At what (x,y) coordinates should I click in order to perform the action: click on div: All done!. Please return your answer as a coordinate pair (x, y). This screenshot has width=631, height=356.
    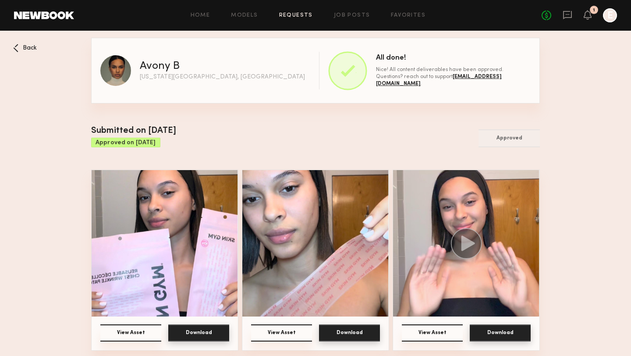
    Looking at the image, I should click on (453, 58).